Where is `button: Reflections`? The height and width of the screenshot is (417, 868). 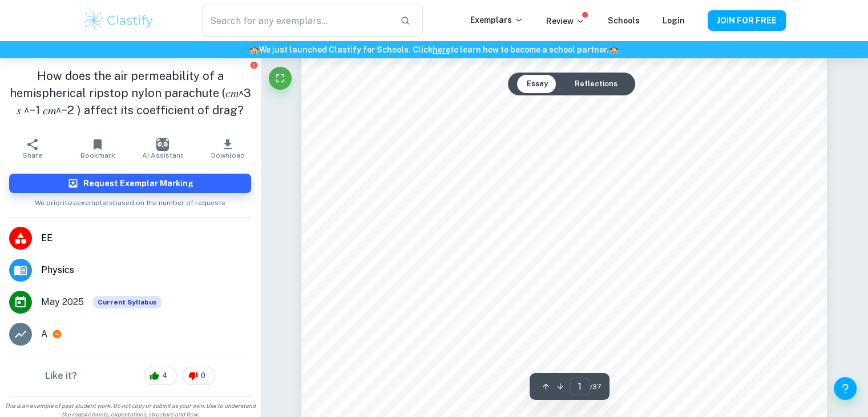 button: Reflections is located at coordinates (595, 84).